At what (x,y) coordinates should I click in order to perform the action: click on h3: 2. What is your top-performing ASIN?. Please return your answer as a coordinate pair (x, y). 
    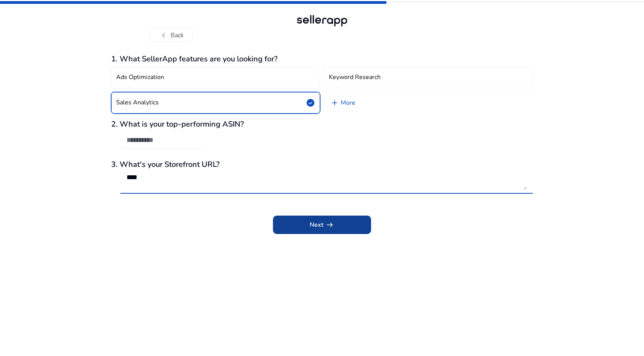
    Looking at the image, I should click on (322, 124).